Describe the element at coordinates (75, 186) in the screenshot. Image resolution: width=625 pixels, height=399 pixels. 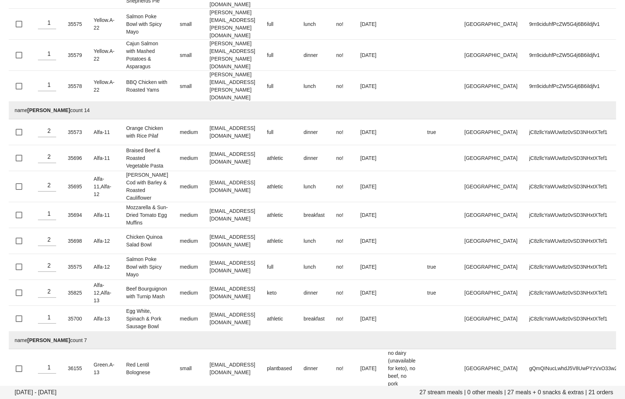
I see `td: 35695` at that location.